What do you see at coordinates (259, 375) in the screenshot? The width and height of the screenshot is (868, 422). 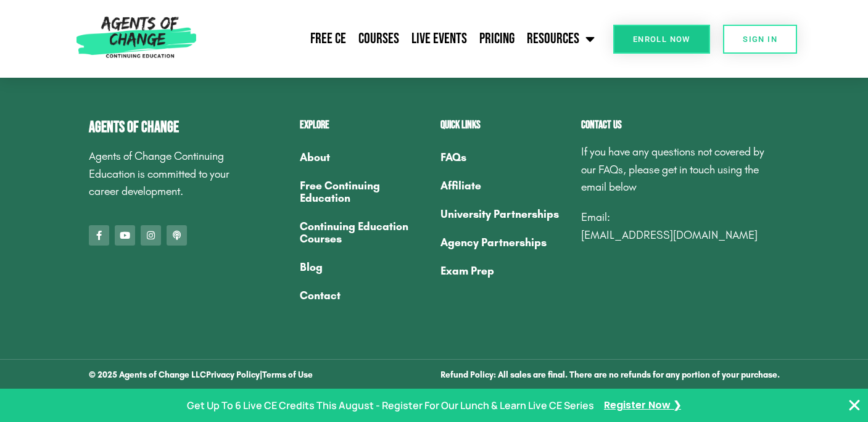 I see `h3: © 2025 Agents of Change LLC |` at bounding box center [259, 375].